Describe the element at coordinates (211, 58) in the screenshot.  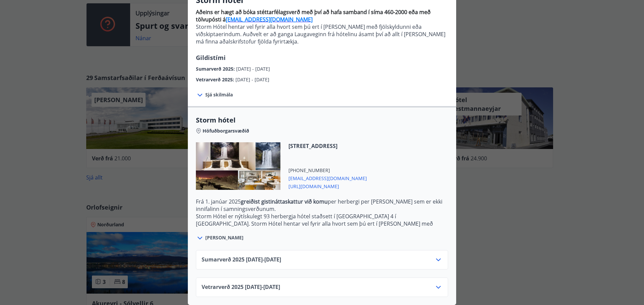
I see `span: Gildistími` at that location.